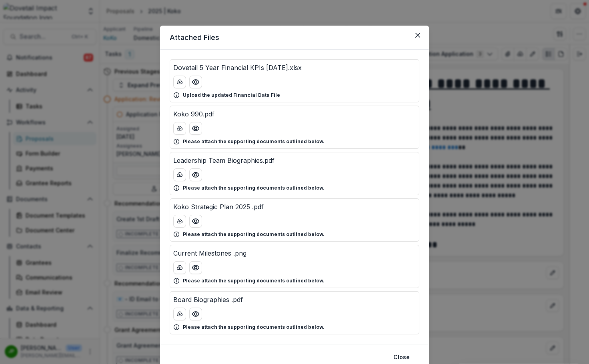 The height and width of the screenshot is (364, 589). I want to click on button: Preview Leadership Team Biographies.pdf, so click(196, 174).